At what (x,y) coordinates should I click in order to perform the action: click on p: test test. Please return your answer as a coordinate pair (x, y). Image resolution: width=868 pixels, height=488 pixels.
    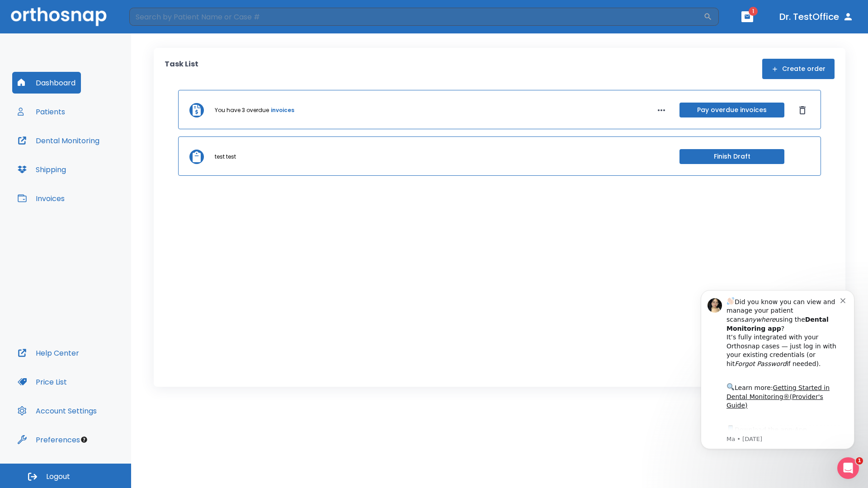
    Looking at the image, I should click on (225, 157).